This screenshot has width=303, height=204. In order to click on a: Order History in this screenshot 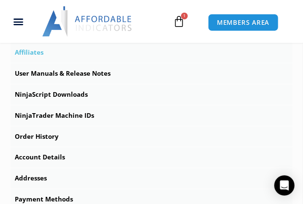, I will do `click(151, 137)`.